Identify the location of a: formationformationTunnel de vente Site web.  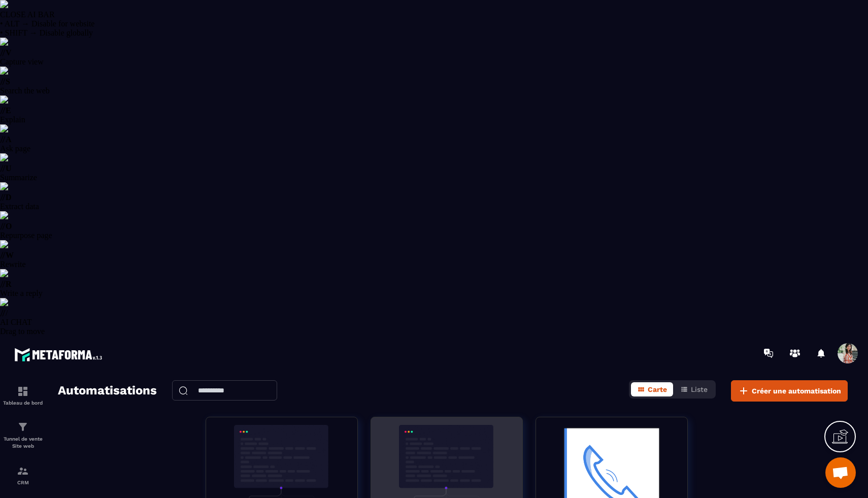
(23, 435).